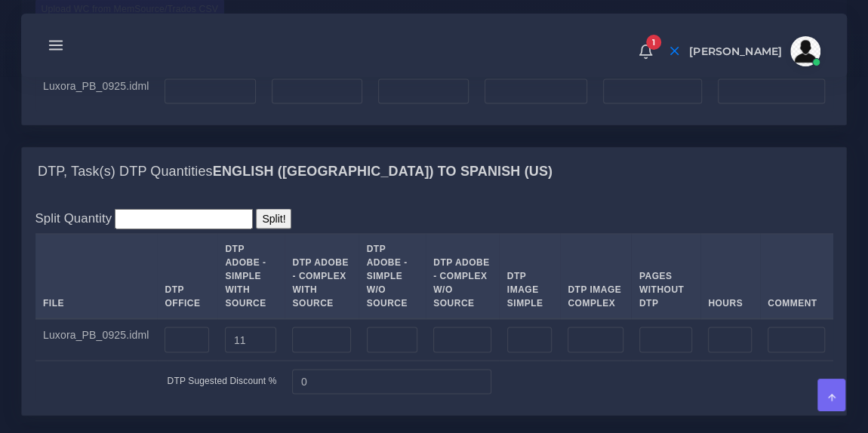 The height and width of the screenshot is (433, 868). What do you see at coordinates (251, 276) in the screenshot?
I see `th: DTP Adobe - Simple With Source` at bounding box center [251, 276].